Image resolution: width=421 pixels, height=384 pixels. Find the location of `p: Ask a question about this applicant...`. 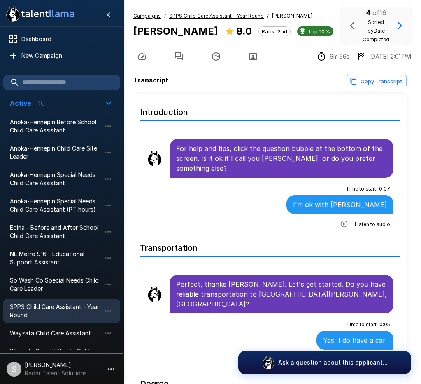

p: Ask a question about this applicant... is located at coordinates (333, 362).